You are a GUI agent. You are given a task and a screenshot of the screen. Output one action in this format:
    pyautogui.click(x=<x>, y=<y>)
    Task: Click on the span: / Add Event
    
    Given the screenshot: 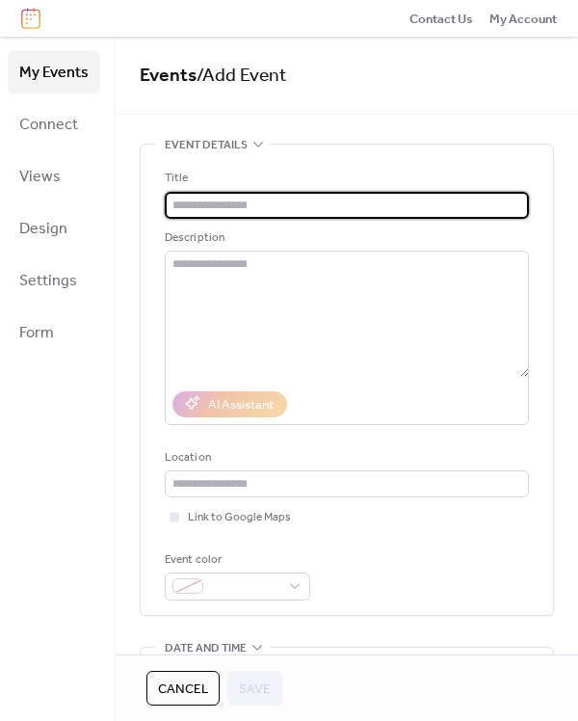 What is the action you would take?
    pyautogui.click(x=242, y=75)
    